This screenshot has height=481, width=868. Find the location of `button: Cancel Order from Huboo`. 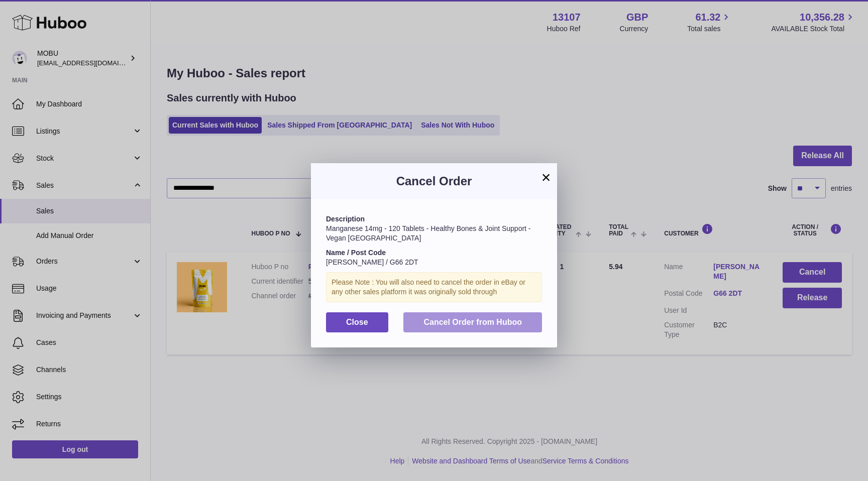

button: Cancel Order from Huboo is located at coordinates (473, 322).